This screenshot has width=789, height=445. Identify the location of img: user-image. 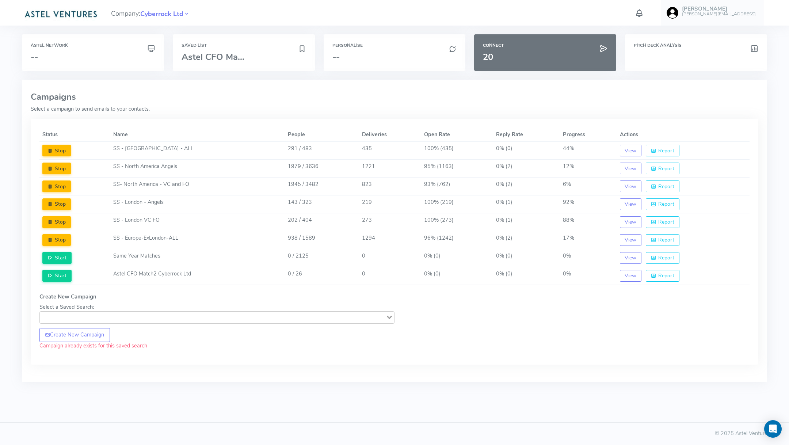
(673, 13).